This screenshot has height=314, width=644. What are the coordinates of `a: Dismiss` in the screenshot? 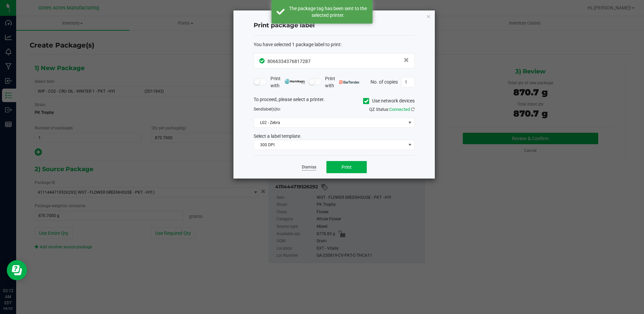 It's located at (309, 167).